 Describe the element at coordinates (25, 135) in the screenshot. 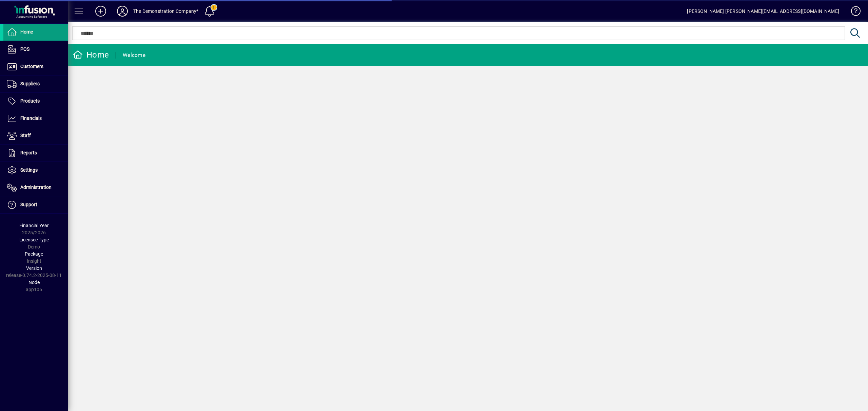

I see `span: Staff` at that location.